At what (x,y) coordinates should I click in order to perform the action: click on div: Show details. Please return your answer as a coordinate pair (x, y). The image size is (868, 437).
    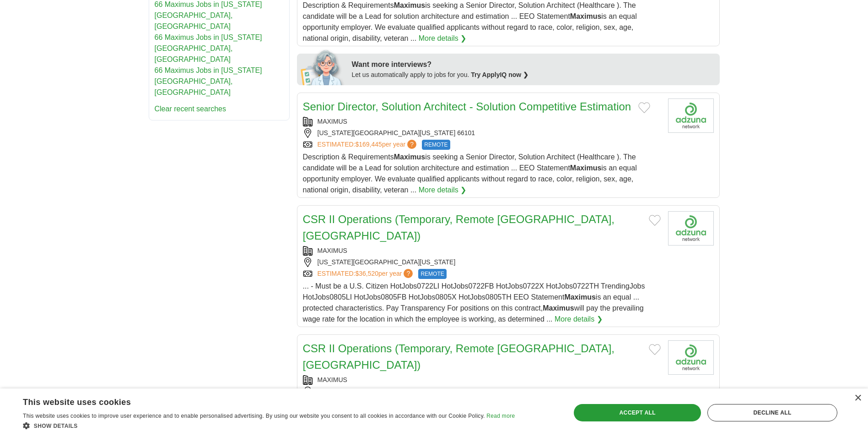
    Looking at the image, I should click on (268, 425).